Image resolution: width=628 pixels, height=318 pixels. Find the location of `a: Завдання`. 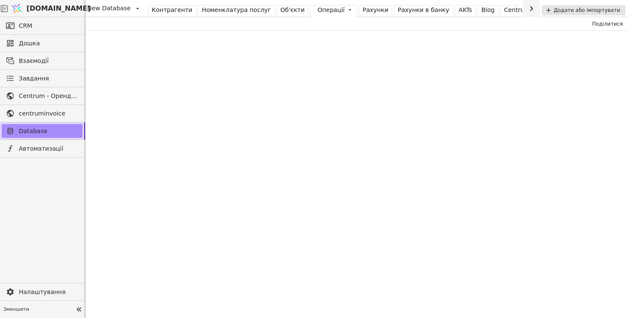

a: Завдання is located at coordinates (42, 78).